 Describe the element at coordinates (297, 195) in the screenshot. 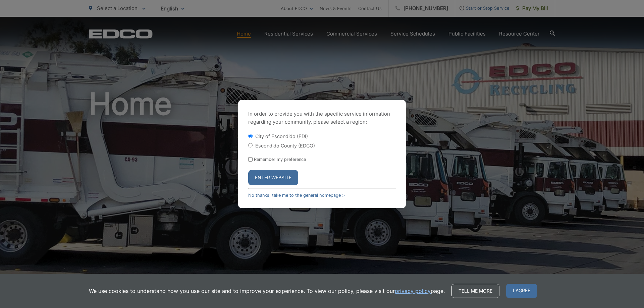

I see `a: No thanks, take me to the general homepage >` at that location.